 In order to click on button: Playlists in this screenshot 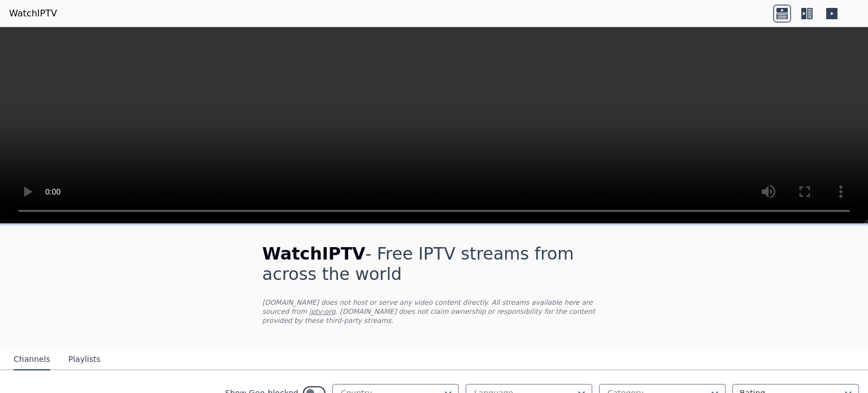, I will do `click(84, 359)`.